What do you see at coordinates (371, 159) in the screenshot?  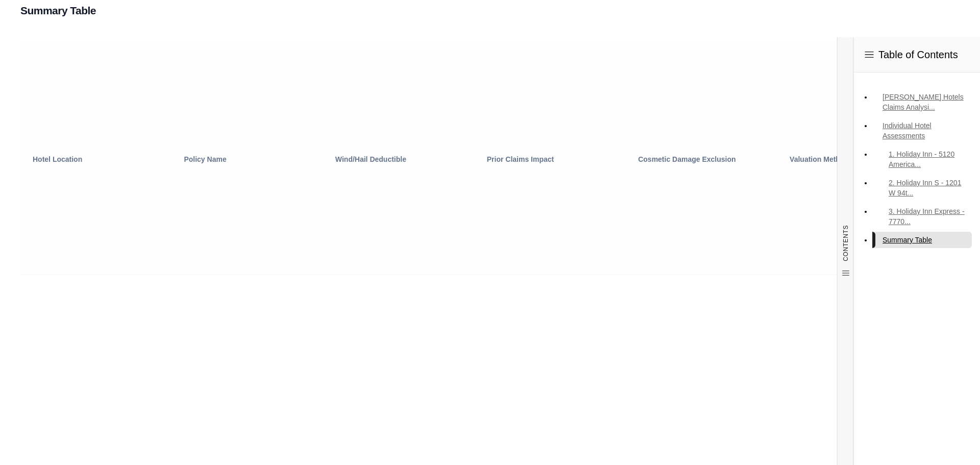 I see `span: Wind/Hail Deductible` at bounding box center [371, 159].